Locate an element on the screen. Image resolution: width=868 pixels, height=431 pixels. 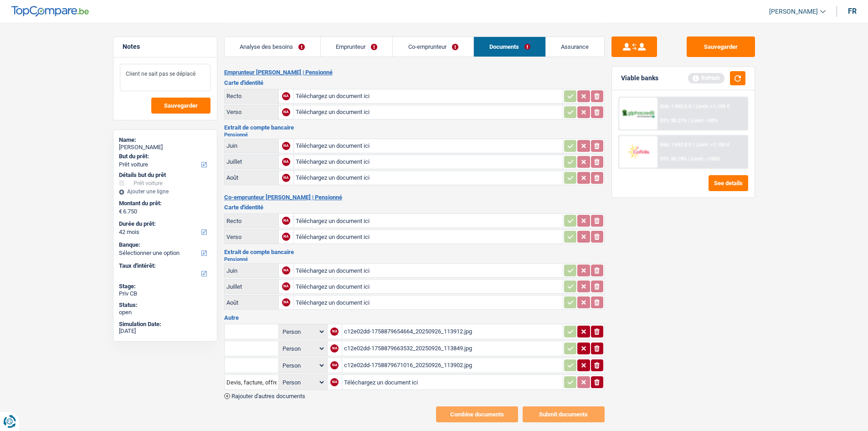
a: Assurance is located at coordinates (575, 47).